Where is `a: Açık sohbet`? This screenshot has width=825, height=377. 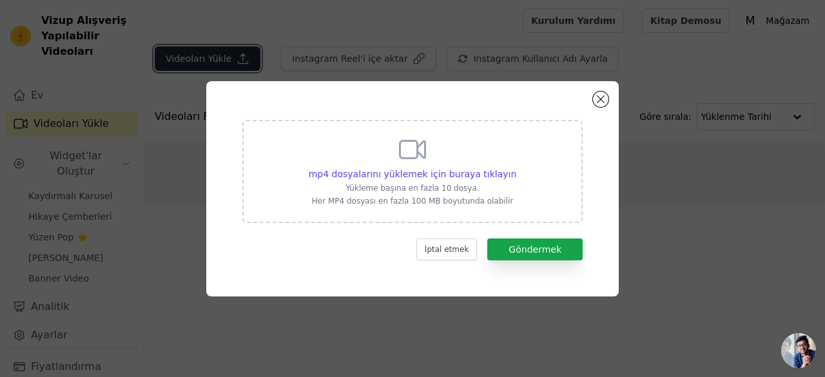
a: Açık sohbet is located at coordinates (799, 351).